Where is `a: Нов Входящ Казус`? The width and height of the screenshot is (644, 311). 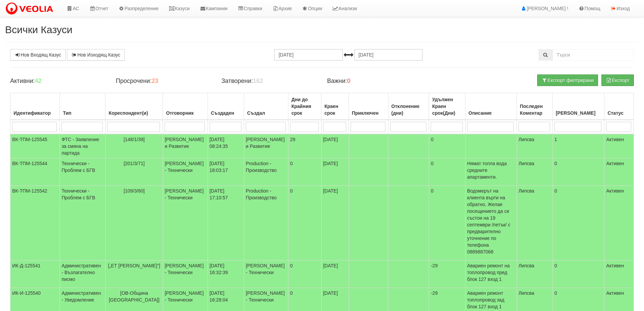 a: Нов Входящ Казус is located at coordinates (38, 55).